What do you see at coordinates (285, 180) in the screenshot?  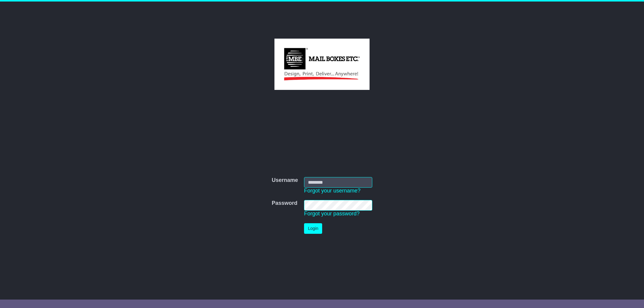 I see `label: Username` at bounding box center [285, 180].